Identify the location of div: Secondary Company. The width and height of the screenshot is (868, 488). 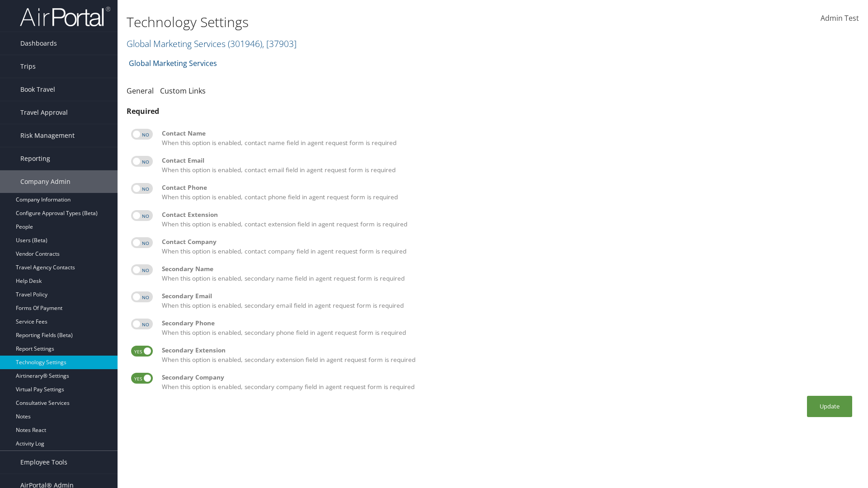
(508, 377).